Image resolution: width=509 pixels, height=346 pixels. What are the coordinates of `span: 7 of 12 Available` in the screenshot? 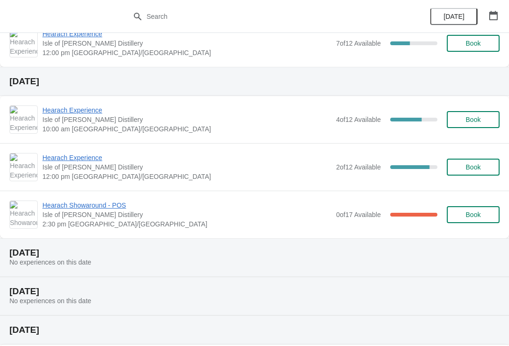 It's located at (358, 43).